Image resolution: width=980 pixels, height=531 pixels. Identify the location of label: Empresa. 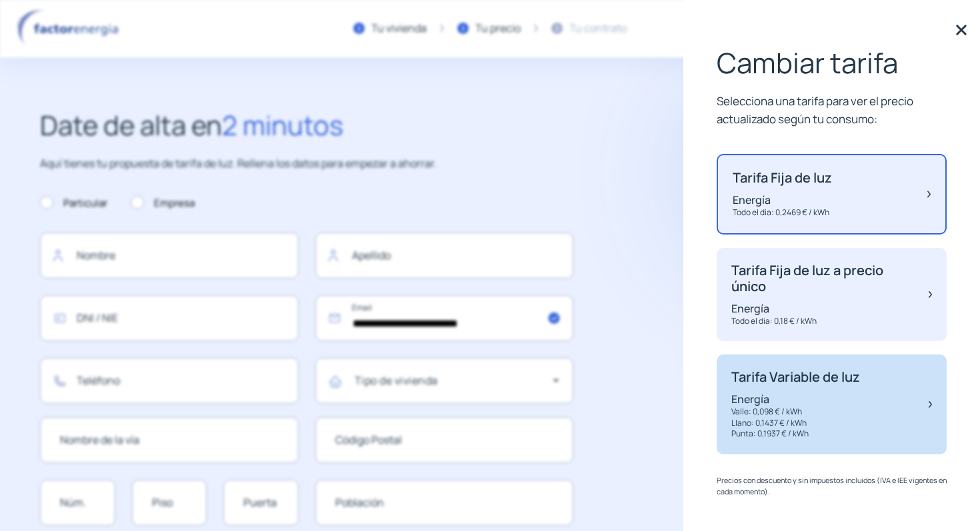
(163, 203).